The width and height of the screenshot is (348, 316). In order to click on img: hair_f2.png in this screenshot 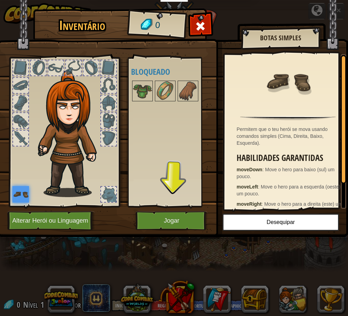, I will do `click(72, 134)`.